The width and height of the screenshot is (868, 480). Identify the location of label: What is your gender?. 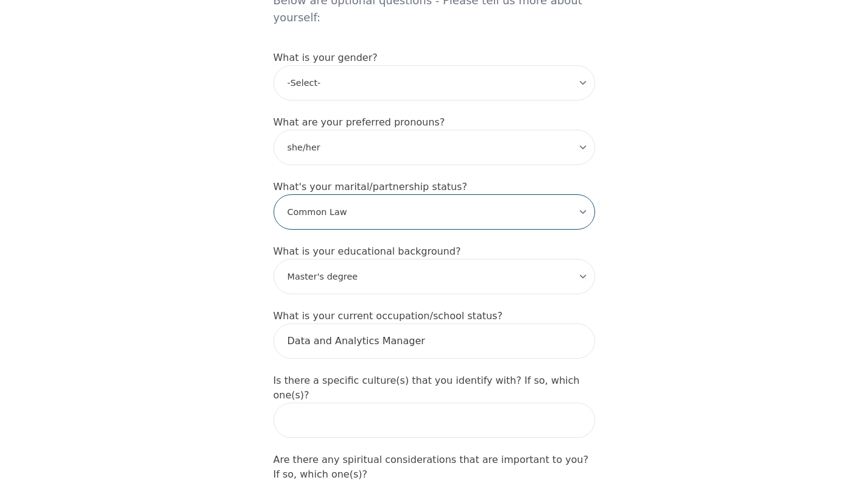
(325, 57).